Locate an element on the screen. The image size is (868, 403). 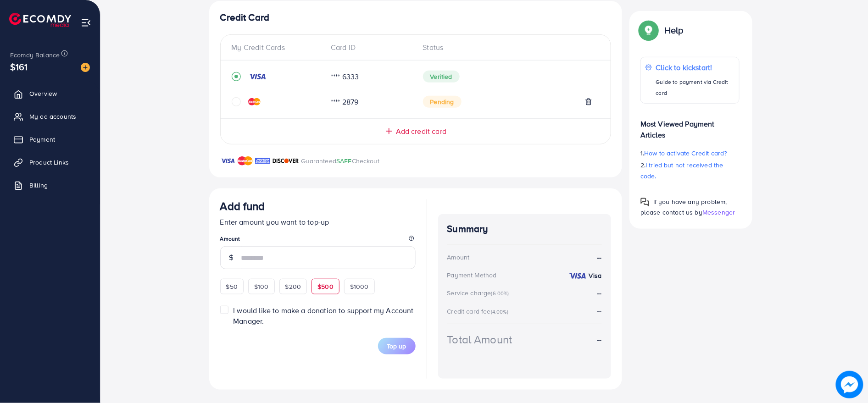
p: Enter amount you want to top-up is located at coordinates (318, 222).